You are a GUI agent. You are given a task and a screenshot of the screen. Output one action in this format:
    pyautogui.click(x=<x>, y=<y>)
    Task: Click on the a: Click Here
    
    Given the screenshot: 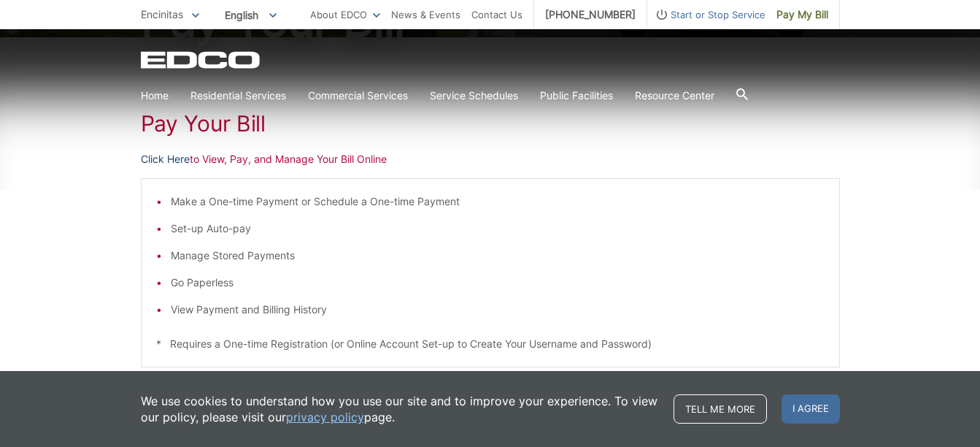 What is the action you would take?
    pyautogui.click(x=165, y=159)
    